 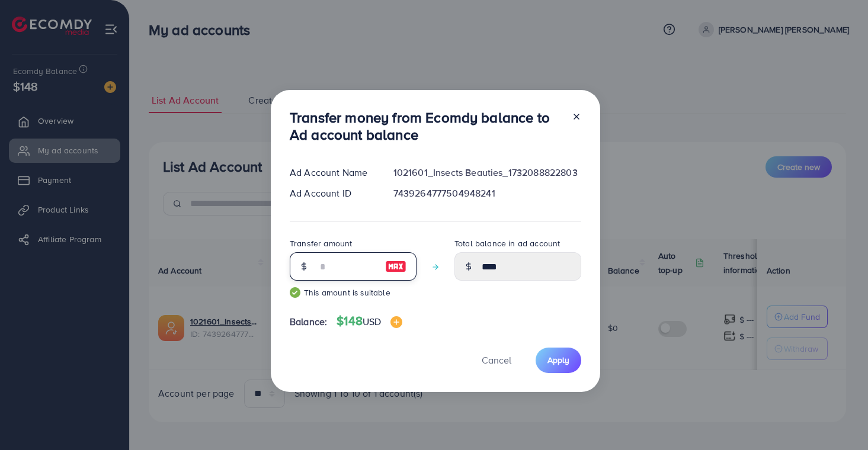 What do you see at coordinates (321, 244) in the screenshot?
I see `label: Transfer amount` at bounding box center [321, 244].